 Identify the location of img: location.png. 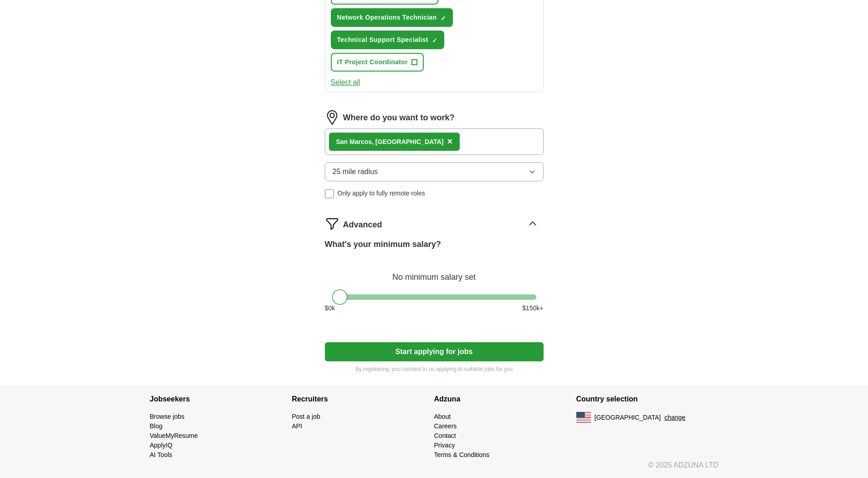
(332, 118).